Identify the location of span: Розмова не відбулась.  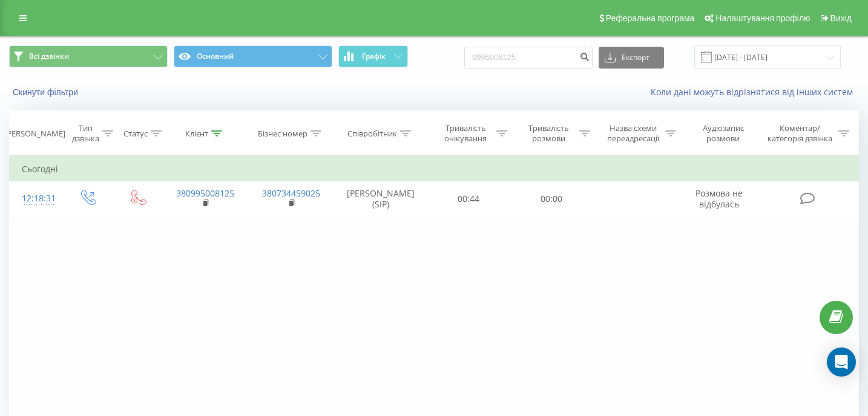
(719, 198).